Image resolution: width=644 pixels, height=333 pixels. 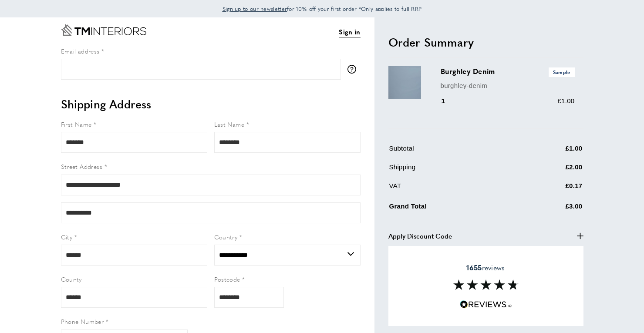 What do you see at coordinates (474, 267) in the screenshot?
I see `strong: 1655` at bounding box center [474, 267].